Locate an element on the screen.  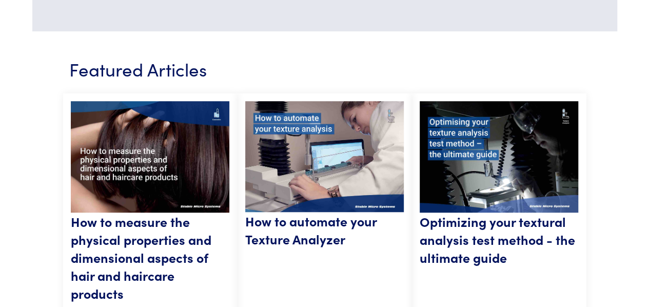
h3: Featured Articles is located at coordinates (325, 68).